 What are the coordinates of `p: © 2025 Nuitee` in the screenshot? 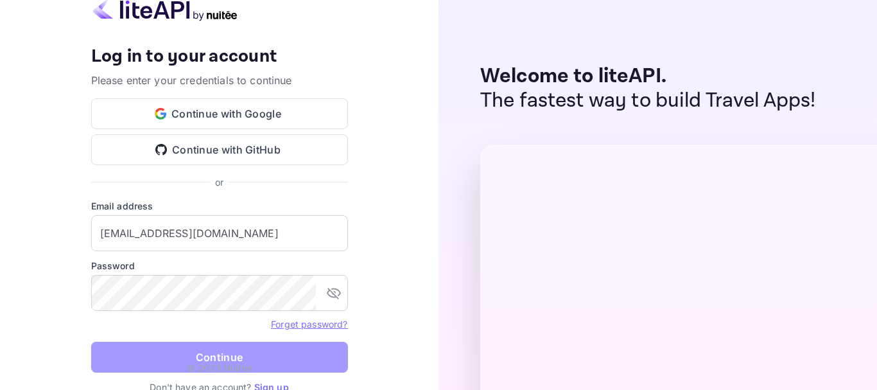 It's located at (219, 367).